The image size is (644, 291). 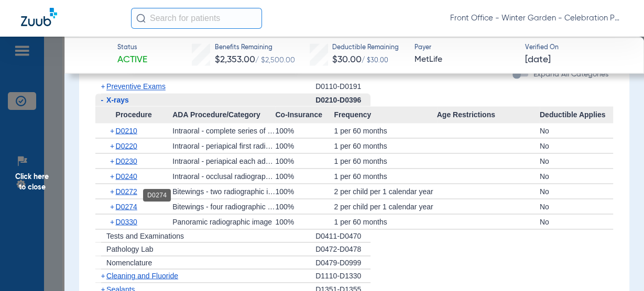 What do you see at coordinates (224, 191) in the screenshot?
I see `div: Bitewings - two radiographic images` at bounding box center [224, 191].